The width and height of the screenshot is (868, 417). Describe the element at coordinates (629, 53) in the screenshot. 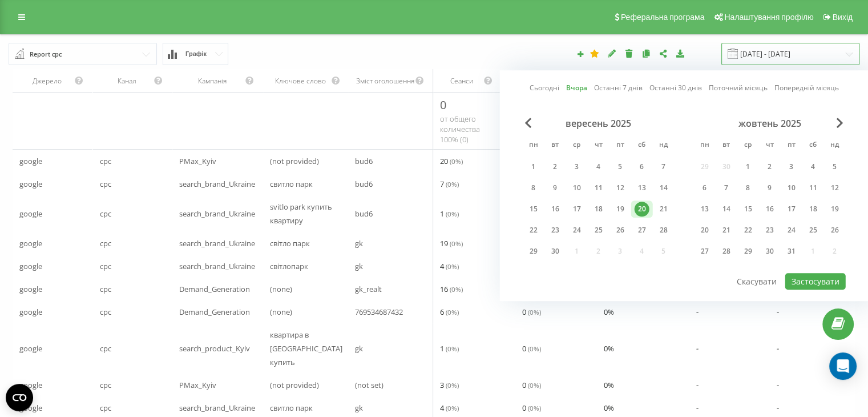

I see `i: Видалити звіт` at that location.